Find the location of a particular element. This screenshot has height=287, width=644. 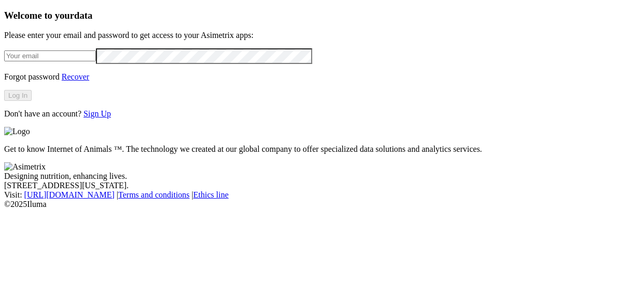

button: Log In is located at coordinates (18, 95).